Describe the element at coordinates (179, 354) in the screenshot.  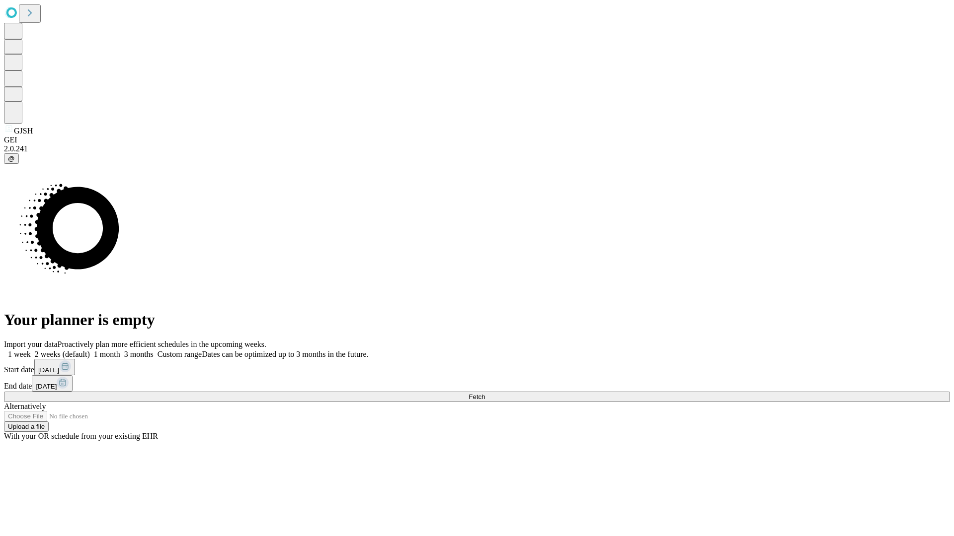
I see `span: Custom range` at that location.